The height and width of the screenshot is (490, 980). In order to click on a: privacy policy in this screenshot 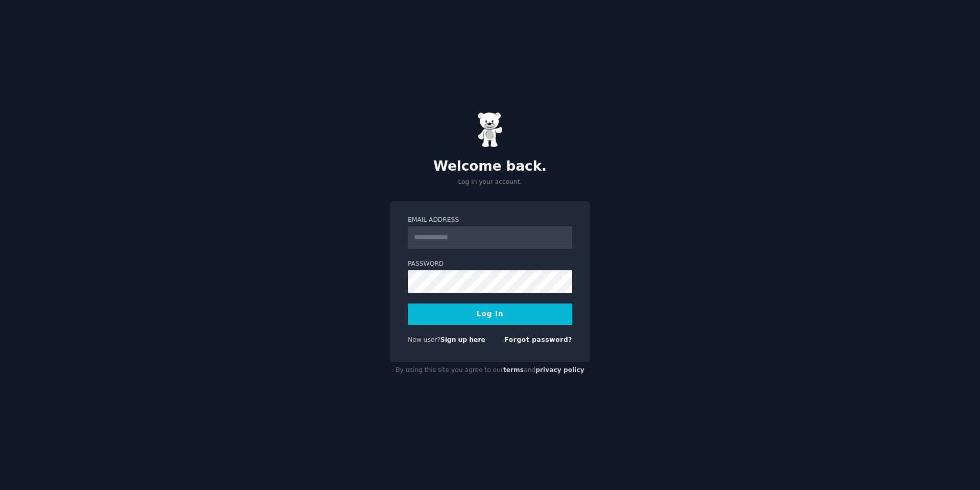, I will do `click(560, 370)`.